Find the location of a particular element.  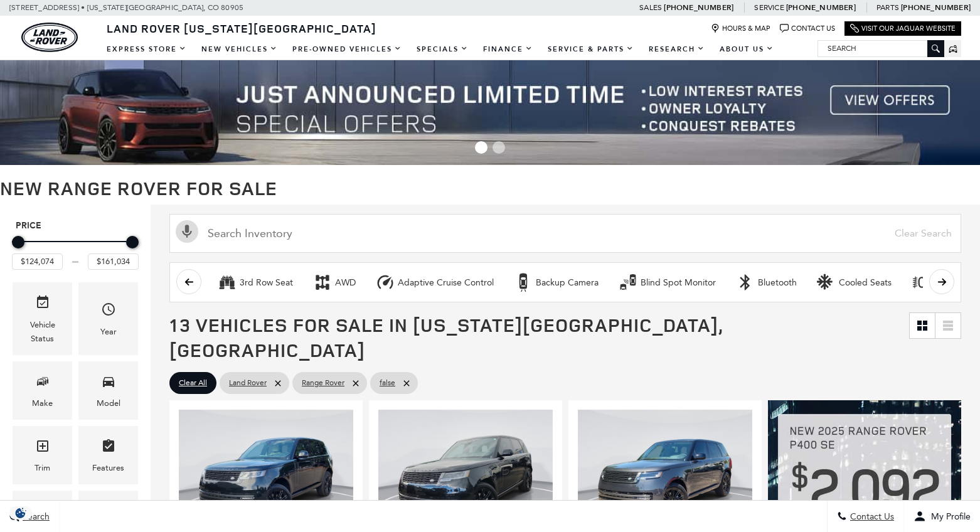

span: My Profile is located at coordinates (949, 517).